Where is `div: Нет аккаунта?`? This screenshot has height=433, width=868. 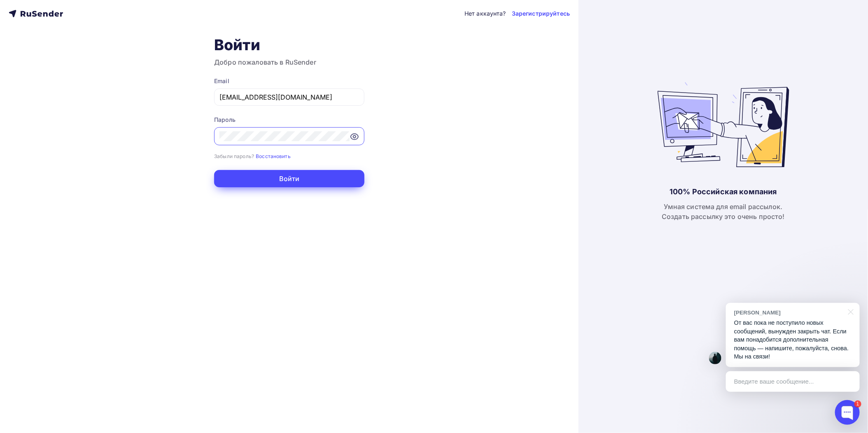 div: Нет аккаунта? is located at coordinates (485, 14).